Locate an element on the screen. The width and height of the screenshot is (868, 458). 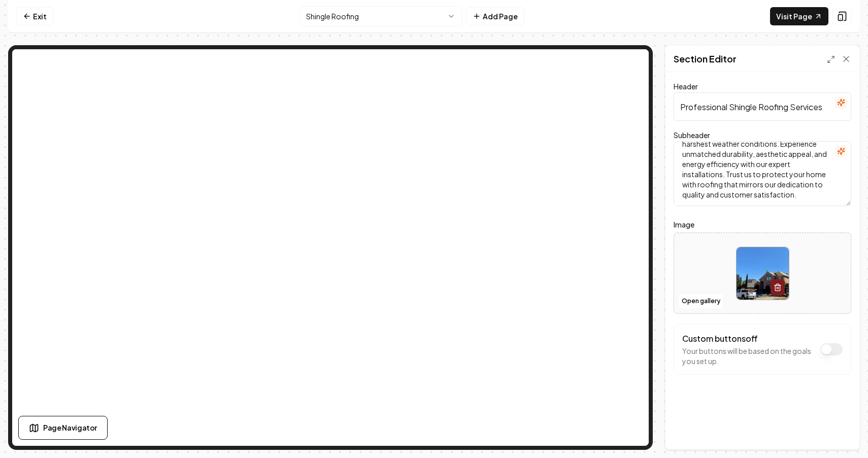
label: Header is located at coordinates (686, 86).